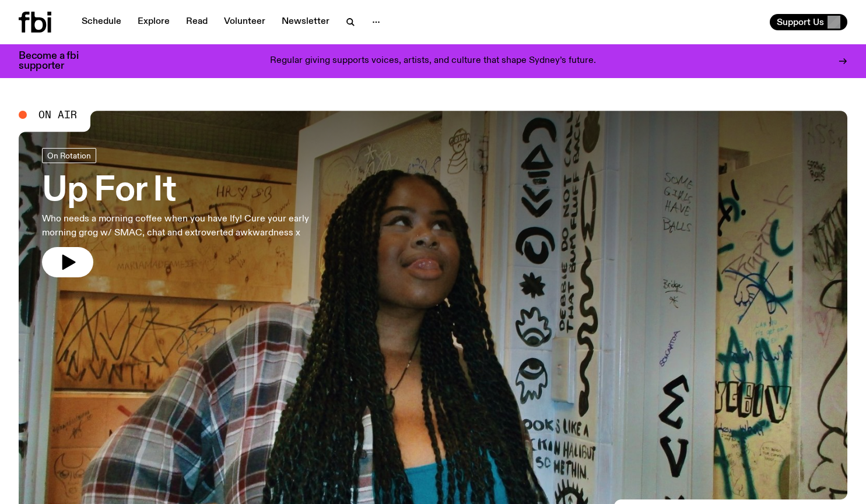  What do you see at coordinates (101, 22) in the screenshot?
I see `a: Schedule` at bounding box center [101, 22].